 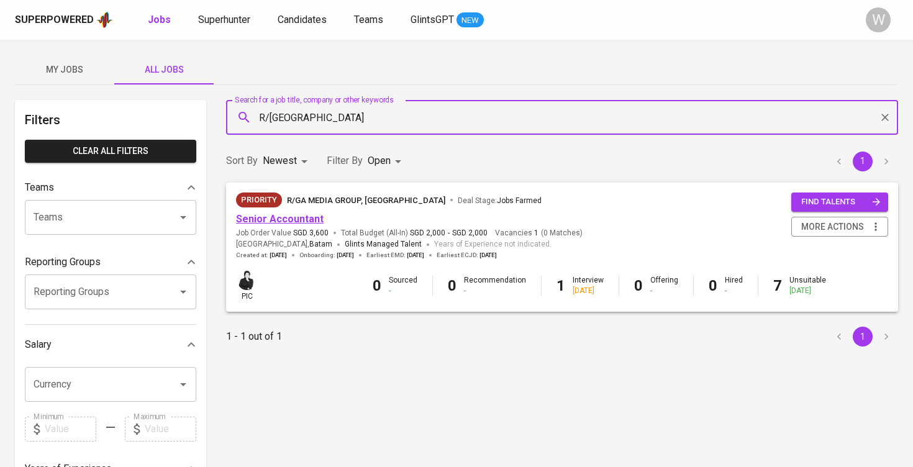 What do you see at coordinates (539, 233) in the screenshot?
I see `span: Vacancies ( 0 Matches )` at bounding box center [539, 233].